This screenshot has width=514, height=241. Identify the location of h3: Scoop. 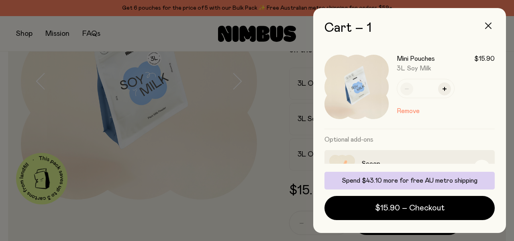
(415, 164).